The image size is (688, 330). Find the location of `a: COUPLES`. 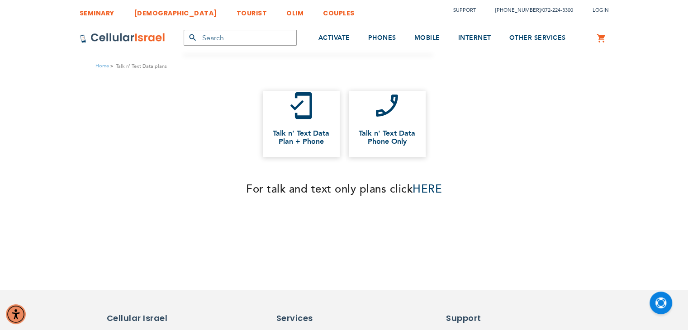

a: COUPLES is located at coordinates (339, 10).